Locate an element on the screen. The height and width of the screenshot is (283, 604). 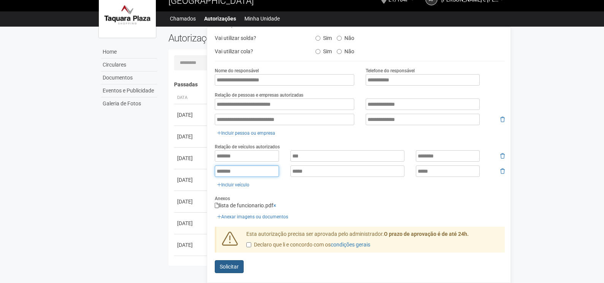
label: Relação de veículos autorizados is located at coordinates (247, 147).